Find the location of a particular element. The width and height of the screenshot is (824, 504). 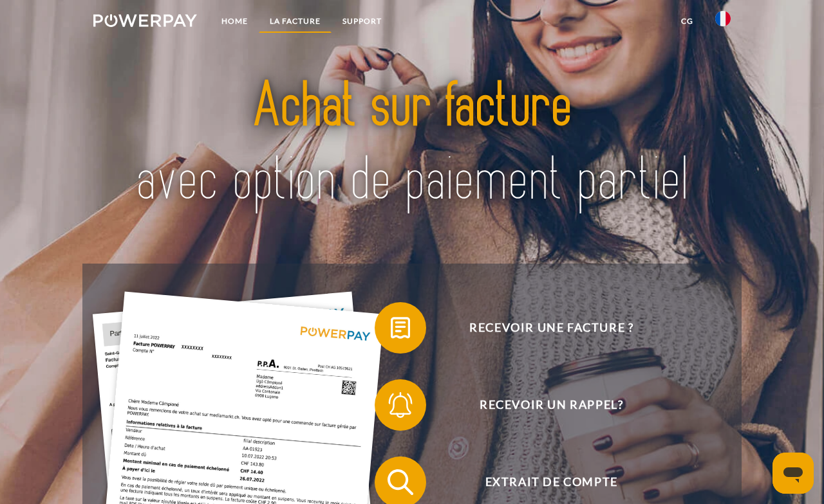

img: fr is located at coordinates (723, 18).